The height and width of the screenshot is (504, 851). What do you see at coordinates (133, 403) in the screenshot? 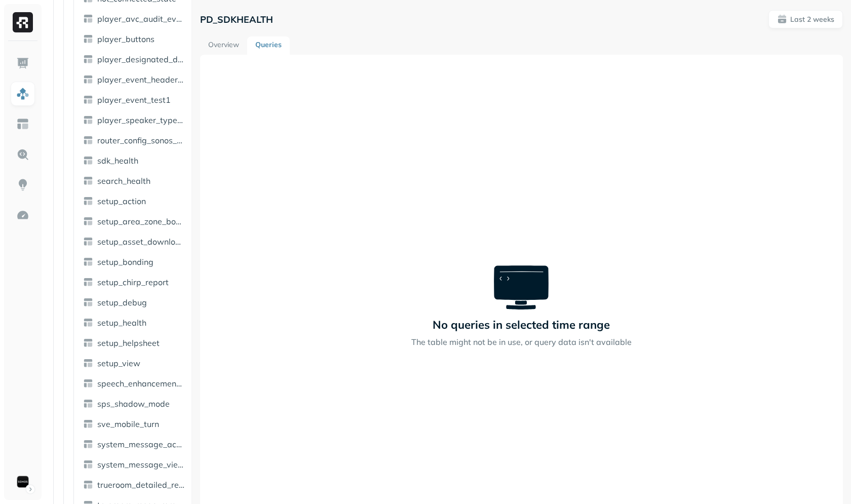
I see `span: sps_shadow_mode` at bounding box center [133, 403].